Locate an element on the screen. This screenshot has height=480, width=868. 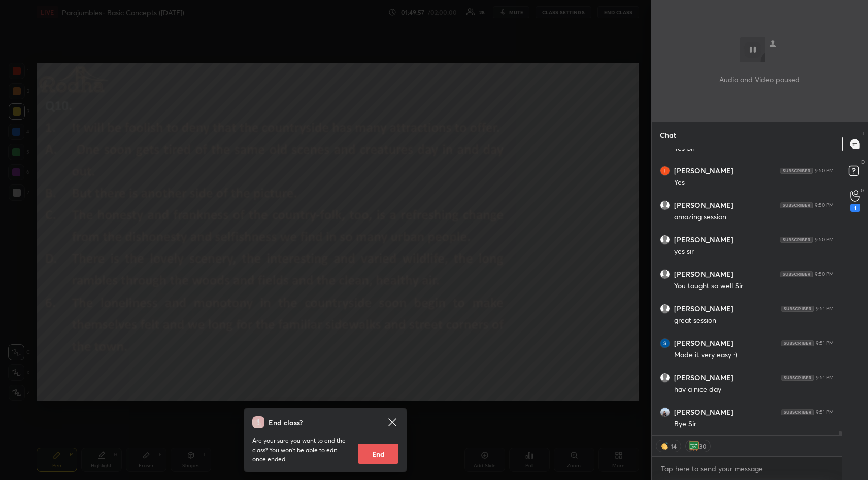
p: D is located at coordinates (863, 161).